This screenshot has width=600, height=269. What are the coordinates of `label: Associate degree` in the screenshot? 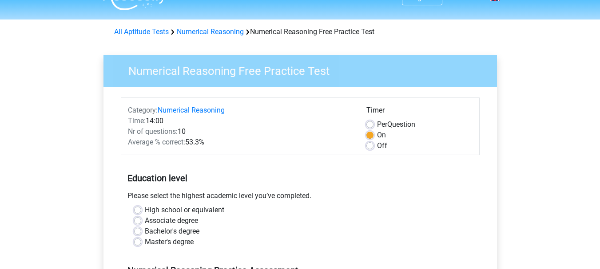 It's located at (171, 221).